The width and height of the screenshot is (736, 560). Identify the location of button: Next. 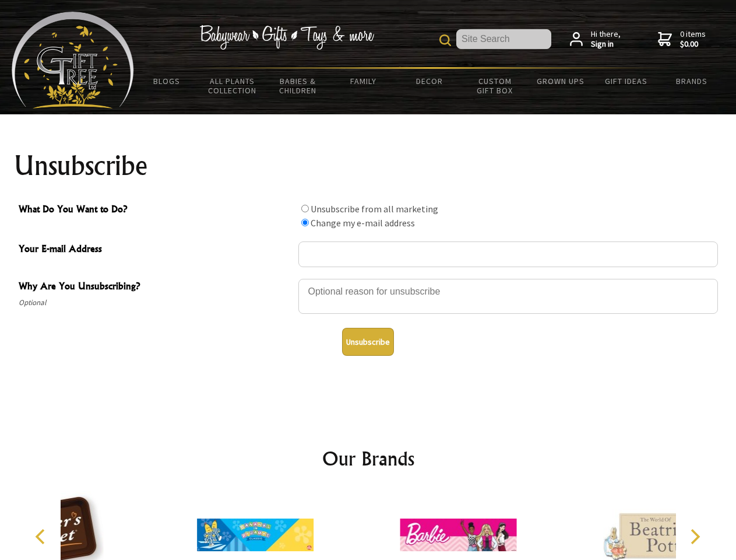
(695, 536).